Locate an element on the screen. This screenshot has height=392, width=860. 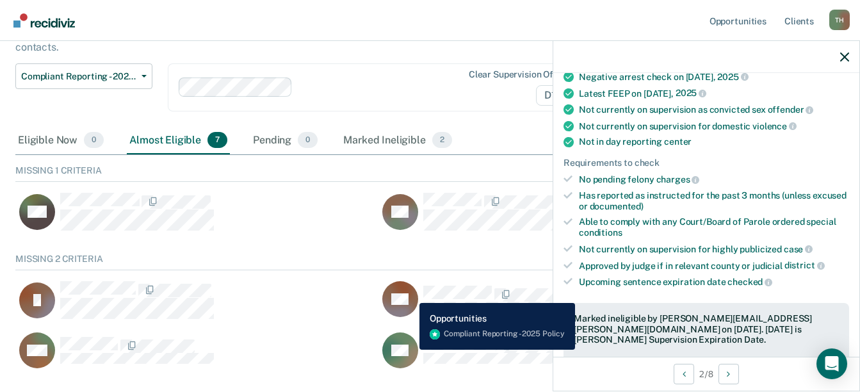
span: center is located at coordinates (677, 141).